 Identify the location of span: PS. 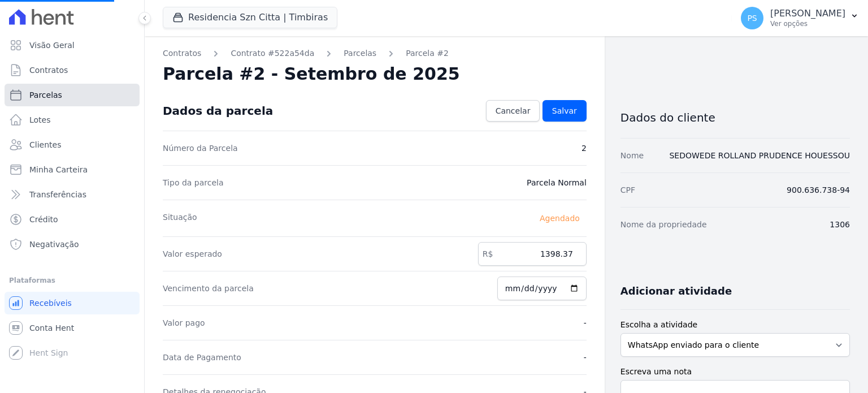
(751, 18).